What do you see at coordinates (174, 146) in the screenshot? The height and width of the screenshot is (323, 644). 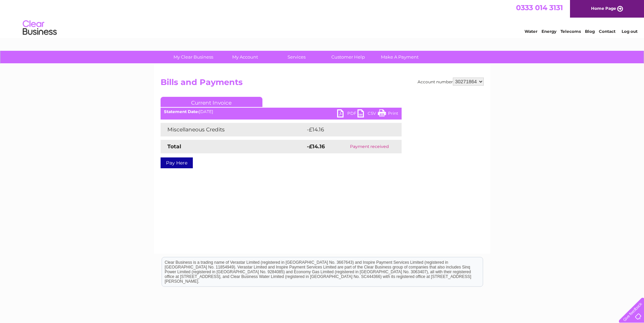 I see `strong: Total` at bounding box center [174, 146].